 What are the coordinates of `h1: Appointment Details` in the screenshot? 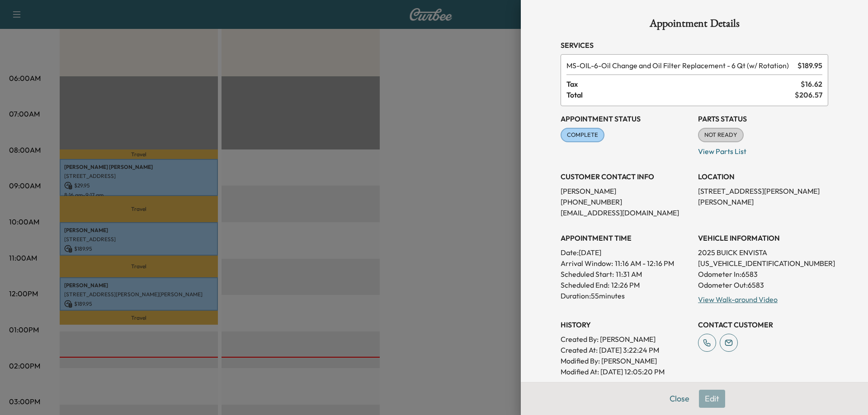 It's located at (694, 25).